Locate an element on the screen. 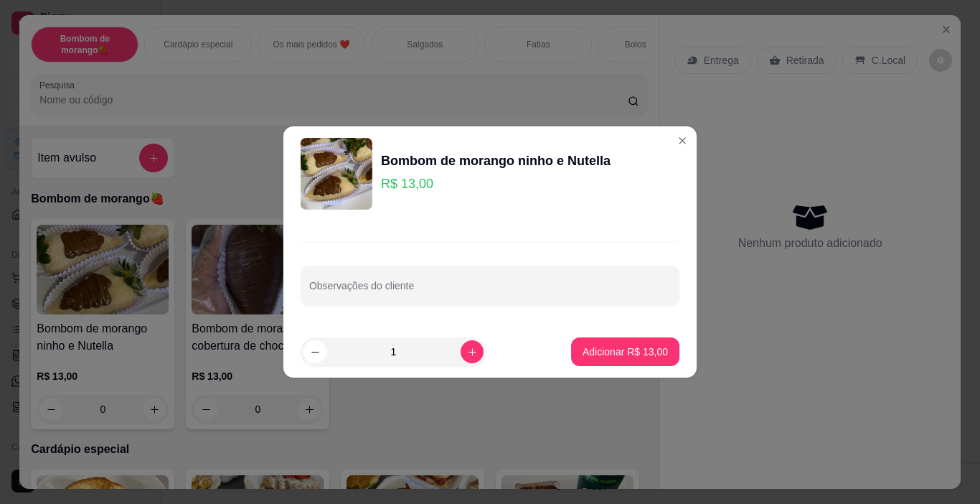 This screenshot has height=504, width=980. button: Adicionar R$ 13,00 is located at coordinates (625, 352).